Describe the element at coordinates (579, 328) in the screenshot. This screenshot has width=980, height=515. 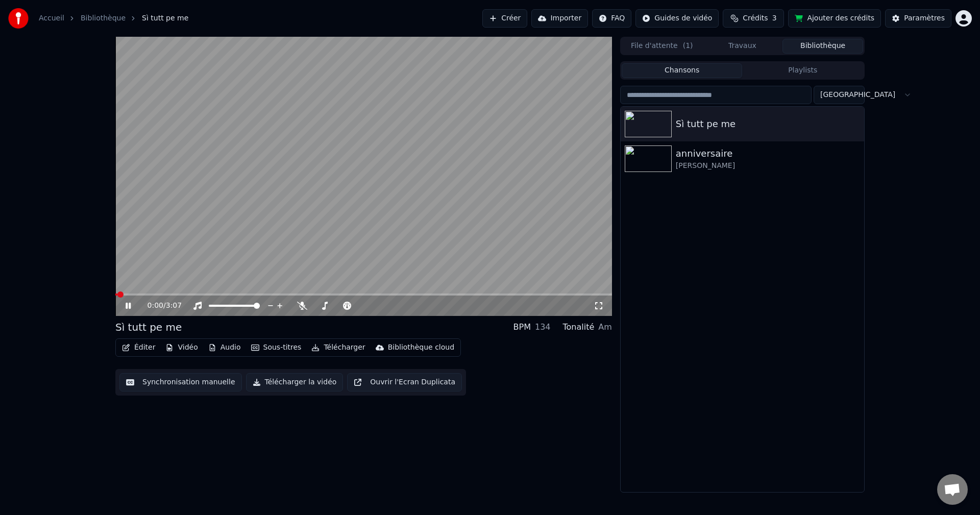
I see `div: Tonalité` at that location.